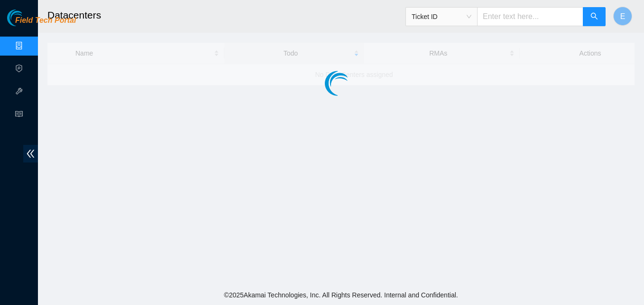 Image resolution: width=644 pixels, height=305 pixels. What do you see at coordinates (41, 23) in the screenshot?
I see `a: Akamai TechnologiesField Tech Portal` at bounding box center [41, 23].